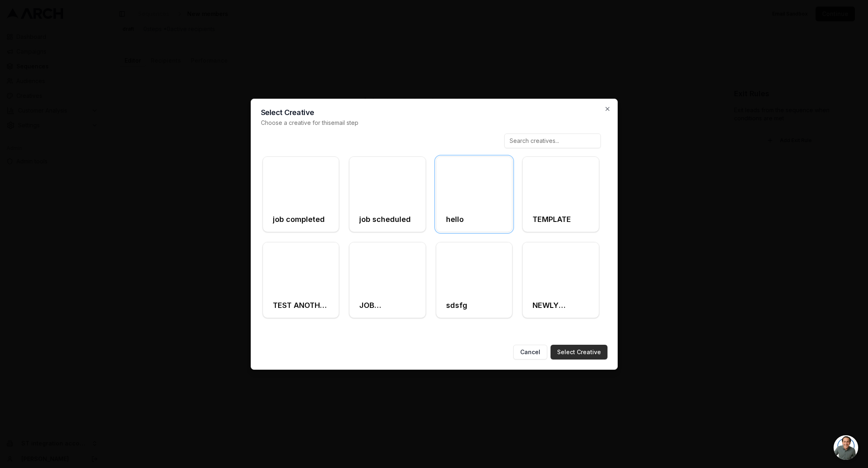 The image size is (868, 468). I want to click on h3: JOB SCHEDULED, so click(387, 305).